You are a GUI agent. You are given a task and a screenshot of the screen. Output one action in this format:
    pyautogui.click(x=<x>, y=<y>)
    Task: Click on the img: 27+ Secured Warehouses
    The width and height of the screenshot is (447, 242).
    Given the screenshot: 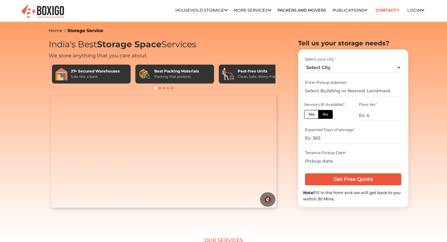 What is the action you would take?
    pyautogui.click(x=61, y=74)
    